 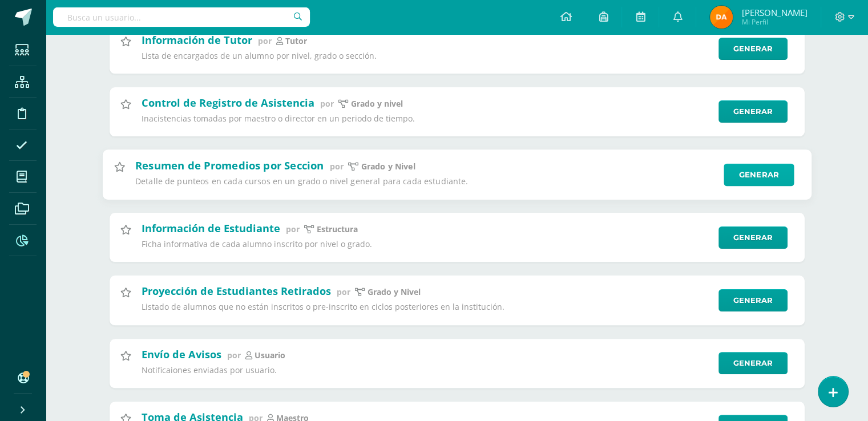 What do you see at coordinates (269, 356) in the screenshot?
I see `p: Usuario` at bounding box center [269, 356].